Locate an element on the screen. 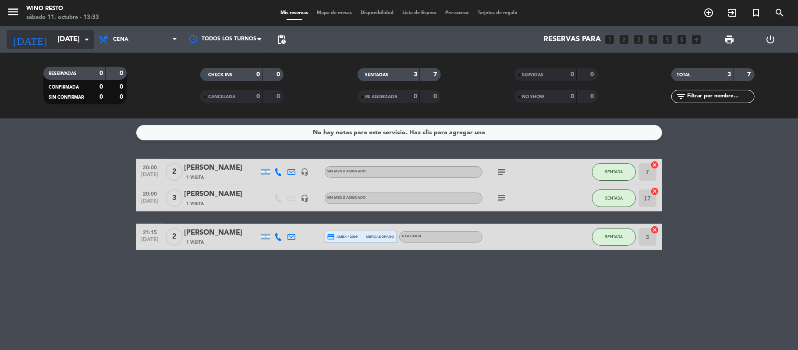  div: Wino Resto is located at coordinates (63, 9).